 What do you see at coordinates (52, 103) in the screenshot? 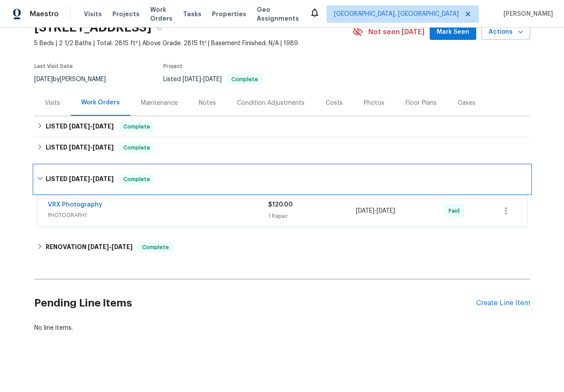
I see `div: Visits` at bounding box center [52, 103].